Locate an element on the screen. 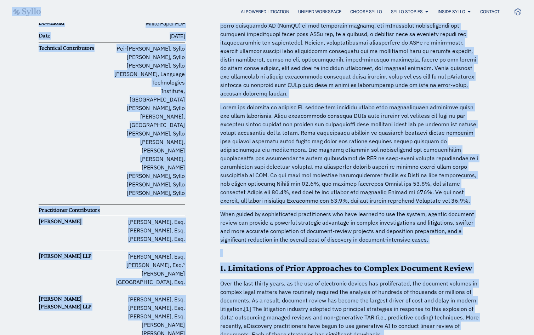 Image resolution: width=534 pixels, height=335 pixels. a: AI Powered Litigation is located at coordinates (265, 12).